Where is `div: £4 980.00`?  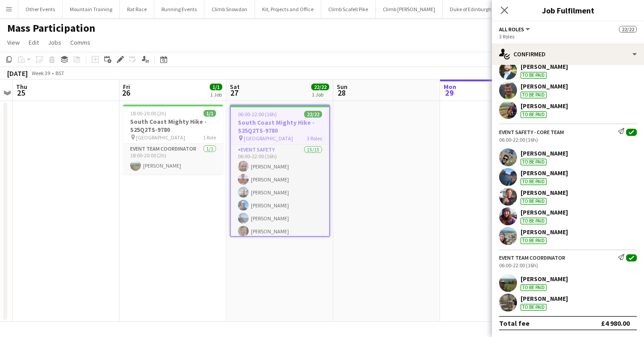
div: £4 980.00 is located at coordinates (616, 323).